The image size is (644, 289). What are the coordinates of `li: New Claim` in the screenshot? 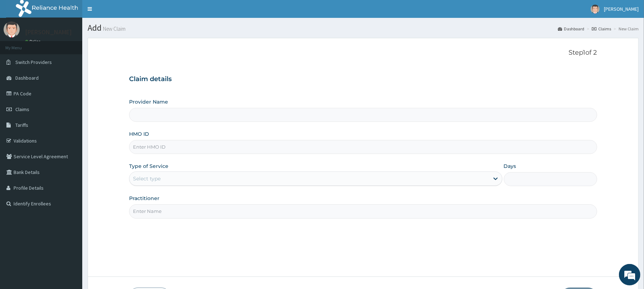 It's located at (625, 29).